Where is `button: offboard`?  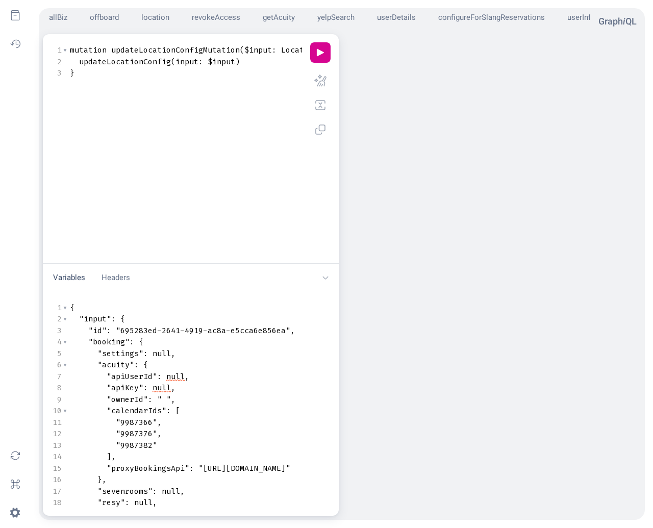 button: offboard is located at coordinates (102, 17).